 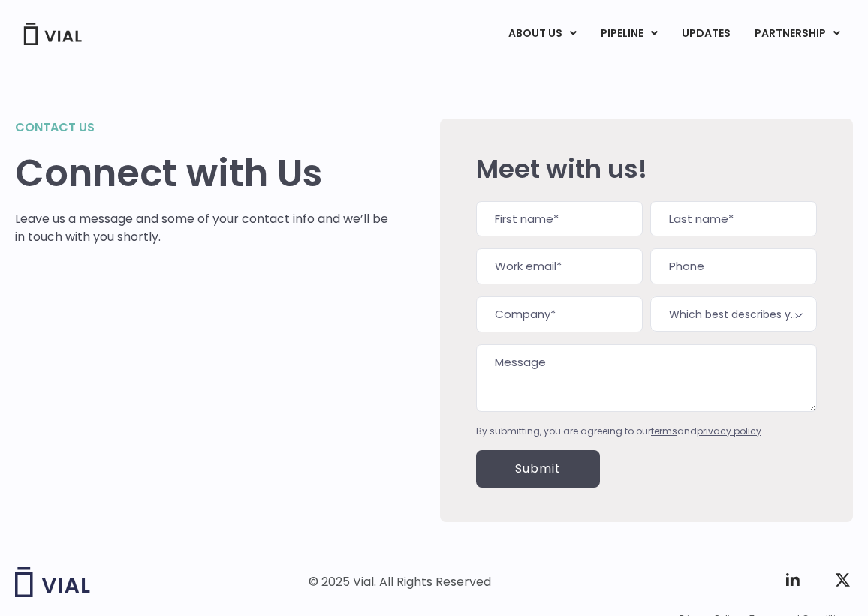 I want to click on div: By submitting, you are agreeing to our and, so click(x=646, y=432).